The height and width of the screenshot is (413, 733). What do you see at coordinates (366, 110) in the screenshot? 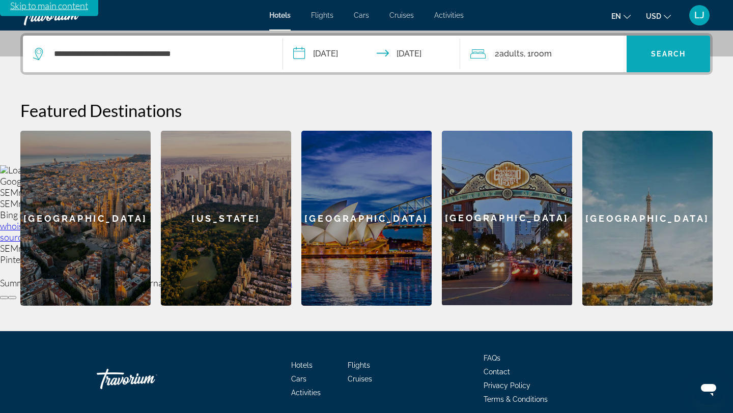
I see `h2: Featured Destinations` at bounding box center [366, 110].